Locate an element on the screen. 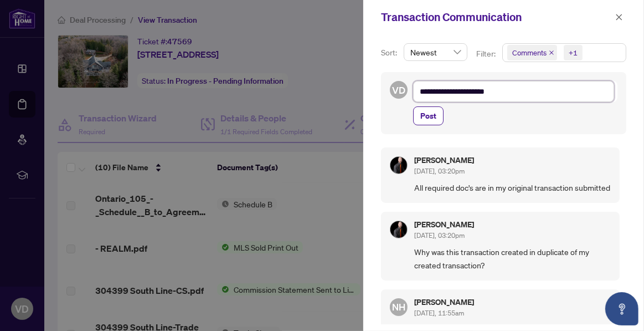 Image resolution: width=644 pixels, height=331 pixels. p: Filter: is located at coordinates (487, 54).